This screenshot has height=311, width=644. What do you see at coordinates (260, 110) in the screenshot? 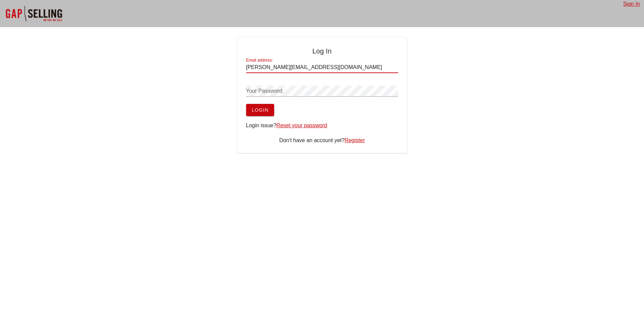
I see `span: Login` at bounding box center [260, 110].